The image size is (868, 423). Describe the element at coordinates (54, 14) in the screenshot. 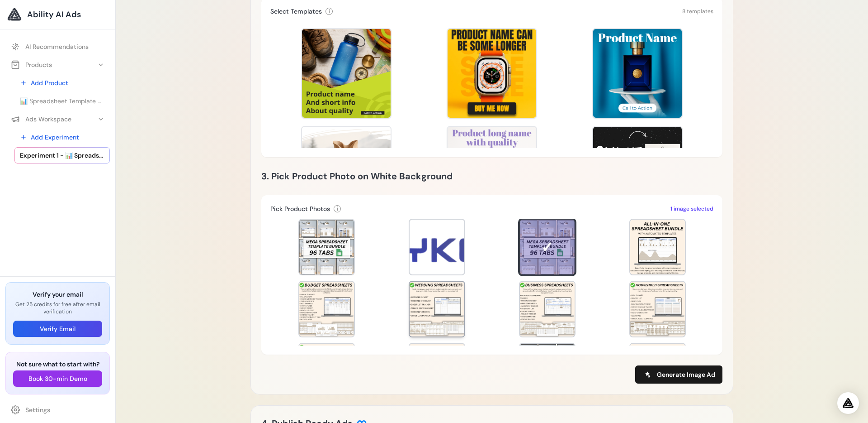

I see `span: Ability AI Ads` at that location.